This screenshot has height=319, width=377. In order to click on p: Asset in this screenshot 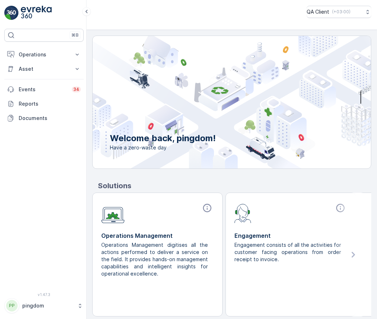, I will do `click(44, 69)`.